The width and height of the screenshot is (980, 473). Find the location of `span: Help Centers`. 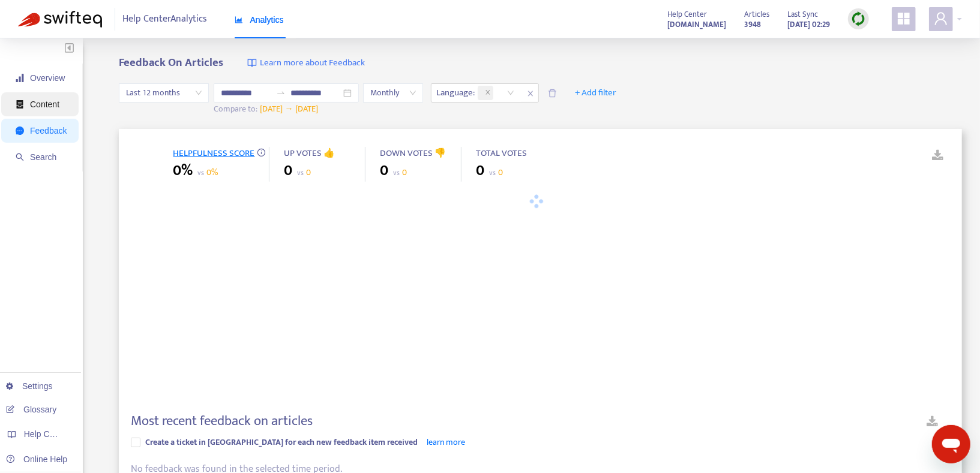

span: Help Centers is located at coordinates (49, 434).